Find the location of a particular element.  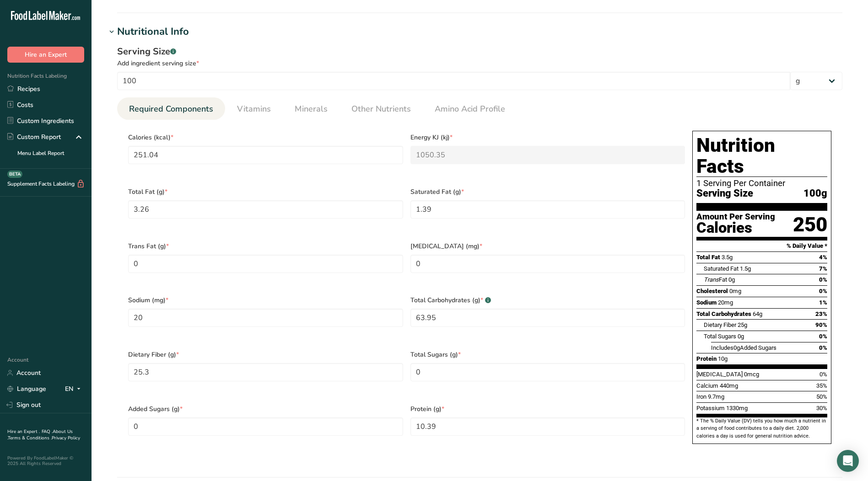

span: Calories (kcal) is located at coordinates (266, 137).